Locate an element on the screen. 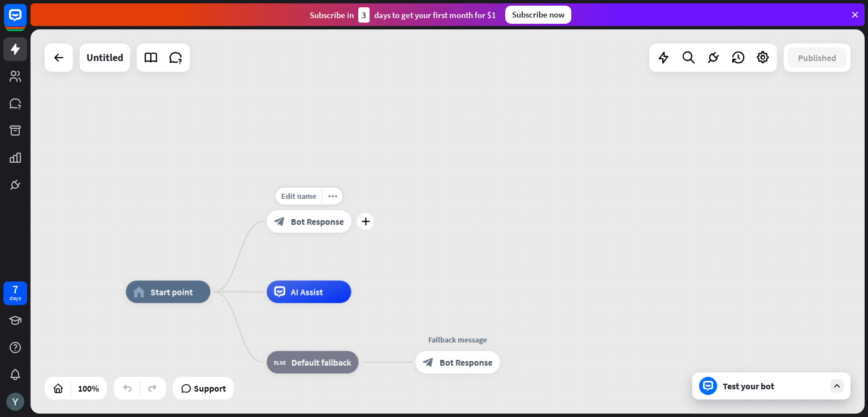  i: block_fallback is located at coordinates (280, 362).